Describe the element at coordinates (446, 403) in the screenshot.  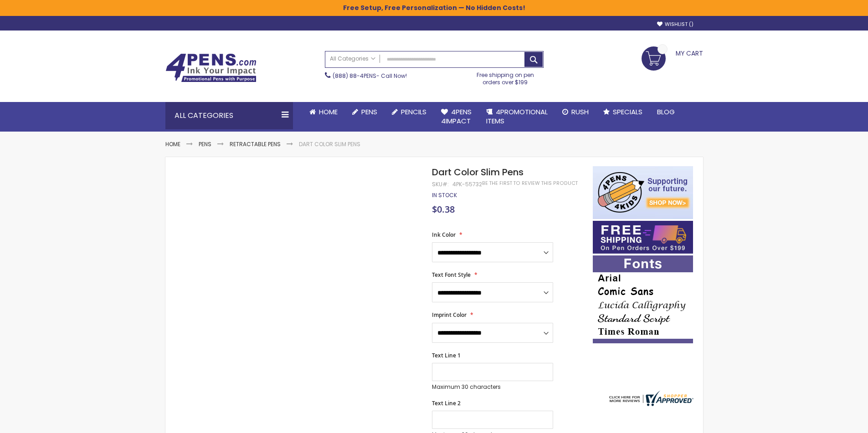
I see `span: Text Line 2` at that location.